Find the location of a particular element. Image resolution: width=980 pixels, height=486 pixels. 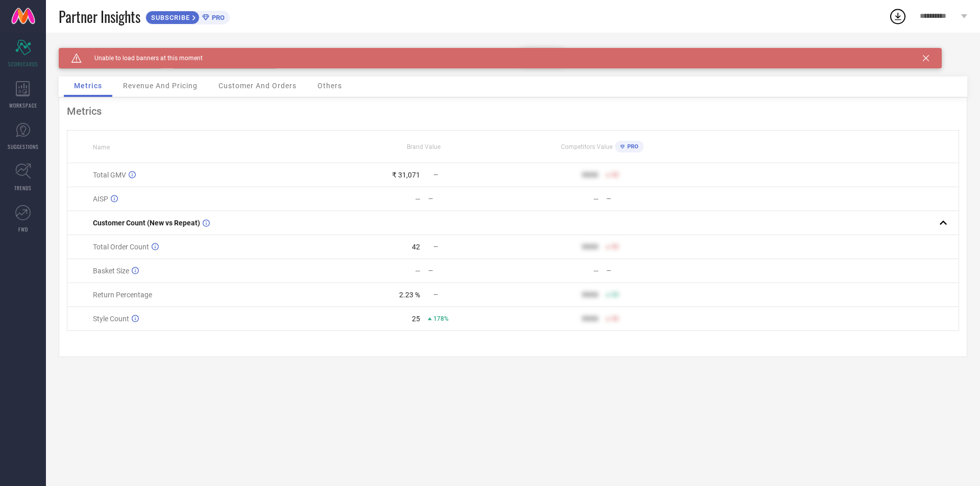

span: SUBSCRIBE is located at coordinates (169, 18).